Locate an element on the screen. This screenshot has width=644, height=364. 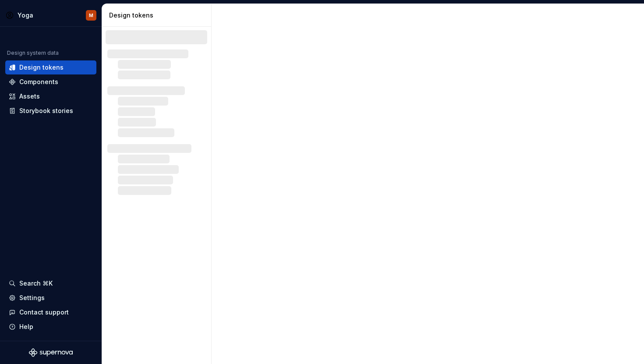
button: YogaM is located at coordinates (51, 15).